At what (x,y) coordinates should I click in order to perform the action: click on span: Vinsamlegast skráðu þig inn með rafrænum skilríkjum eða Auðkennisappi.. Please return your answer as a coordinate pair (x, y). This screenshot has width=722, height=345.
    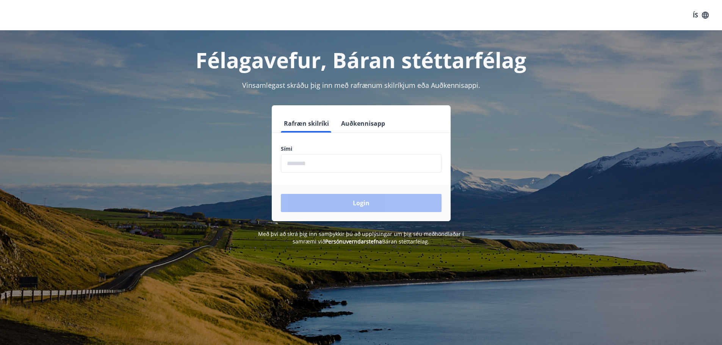
    Looking at the image, I should click on (361, 85).